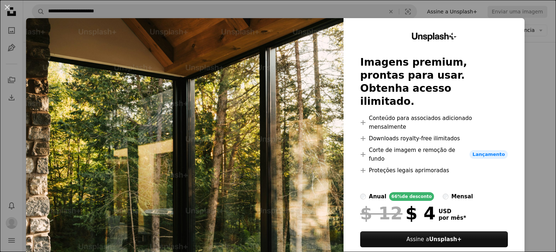 The image size is (556, 252). Describe the element at coordinates (381, 213) in the screenshot. I see `span: $ 12` at that location.